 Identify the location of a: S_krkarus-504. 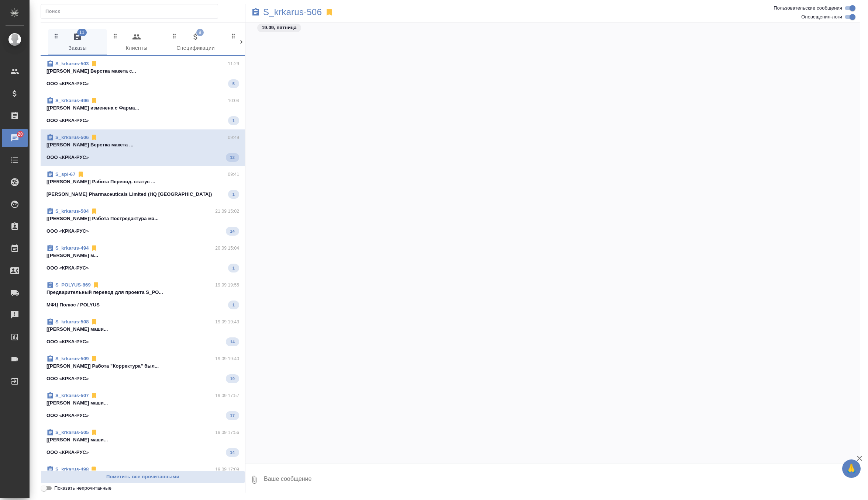
(72, 211).